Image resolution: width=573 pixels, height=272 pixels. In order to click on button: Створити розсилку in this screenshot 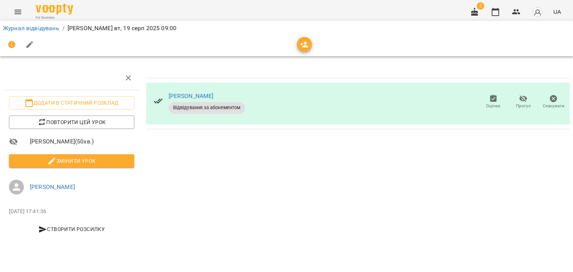, I will do `click(72, 229)`.